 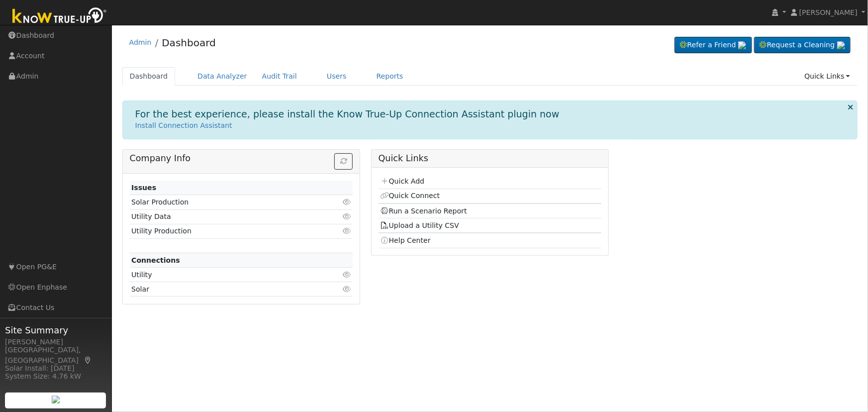 What do you see at coordinates (280, 76) in the screenshot?
I see `a: Audit Trail` at bounding box center [280, 76].